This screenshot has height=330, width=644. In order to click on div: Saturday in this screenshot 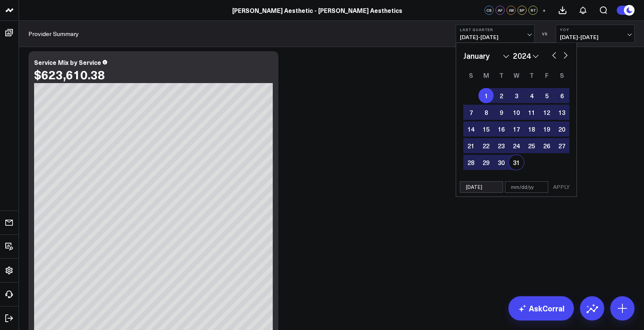, I will do `click(561, 75)`.